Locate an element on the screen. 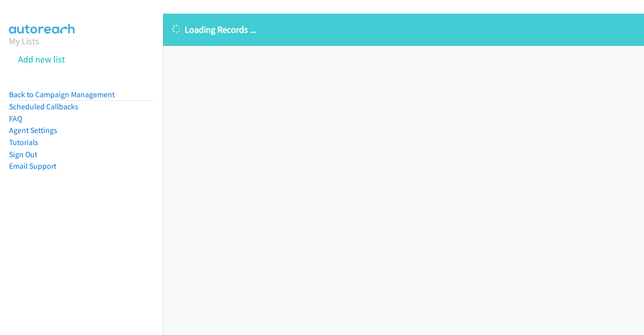 This screenshot has width=644, height=335. a: FAQ is located at coordinates (16, 118).